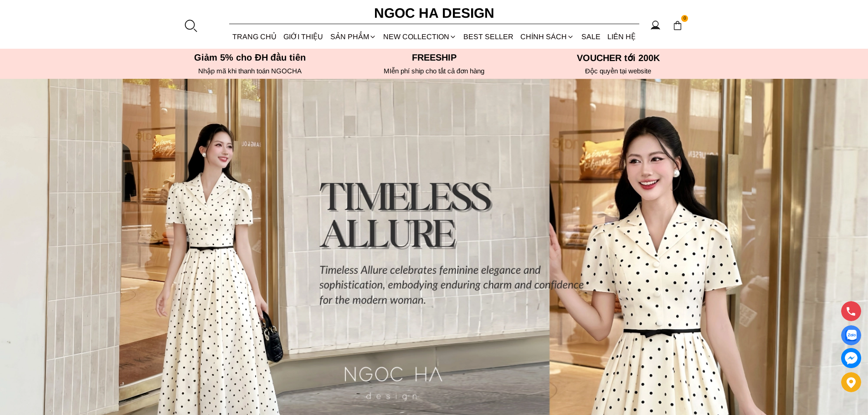  What do you see at coordinates (303, 37) in the screenshot?
I see `a: GIỚI THIỆU` at bounding box center [303, 37].